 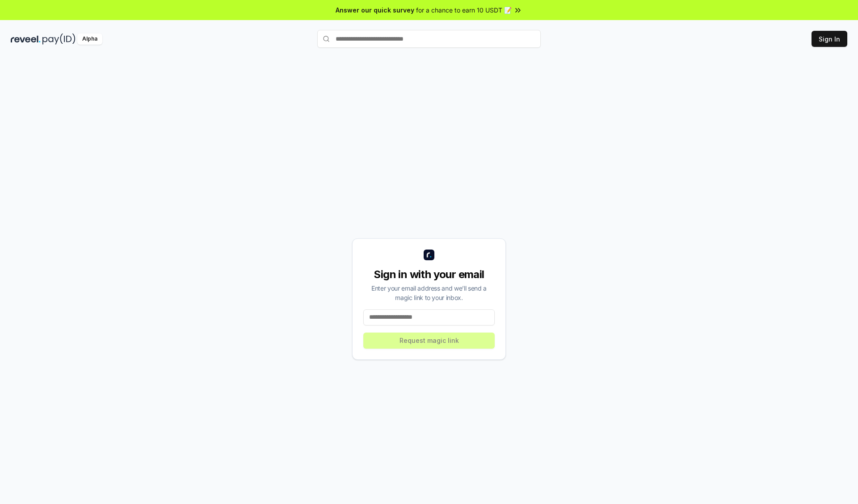 What do you see at coordinates (429, 293) in the screenshot?
I see `div: Enter your email address and we’ll send a magic link to your inbox.` at bounding box center [429, 293].